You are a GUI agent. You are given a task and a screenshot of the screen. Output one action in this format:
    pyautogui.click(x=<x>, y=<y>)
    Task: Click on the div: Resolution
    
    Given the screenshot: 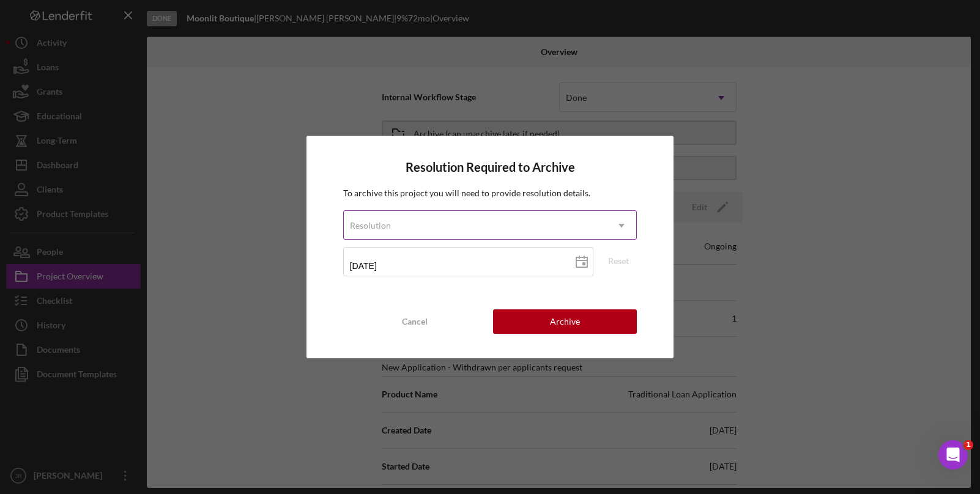 What is the action you would take?
    pyautogui.click(x=370, y=226)
    